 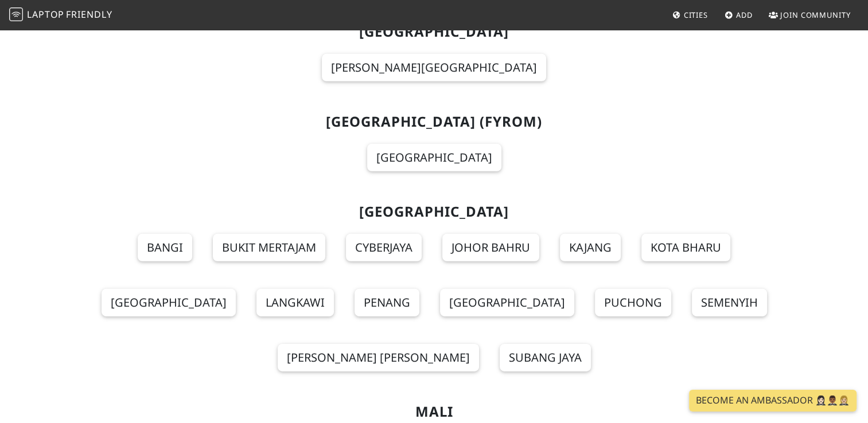 I want to click on a: Add, so click(x=738, y=15).